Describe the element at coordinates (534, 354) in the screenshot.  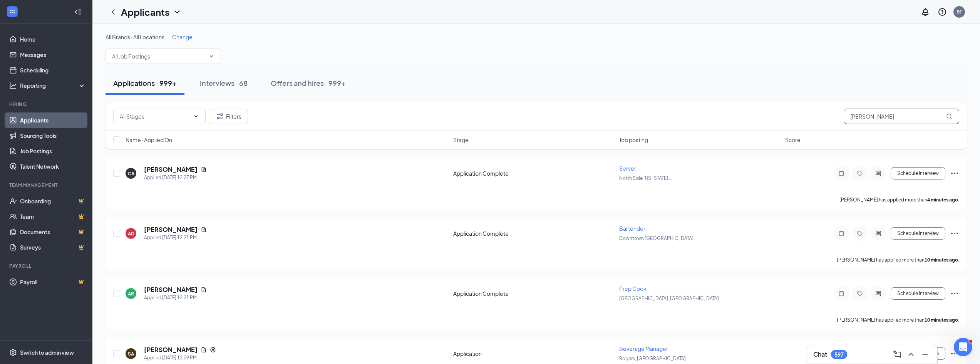
I see `div: Application` at that location.